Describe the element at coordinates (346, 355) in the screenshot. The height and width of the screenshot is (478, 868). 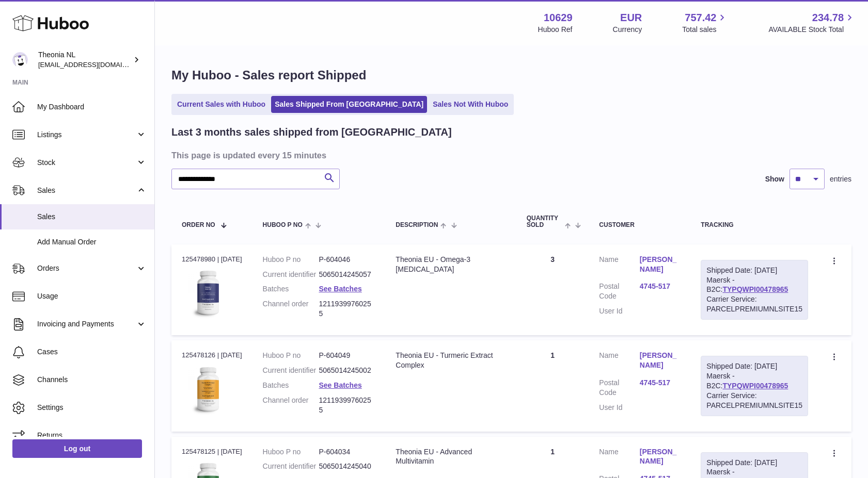
I see `dd: P-604049` at that location.